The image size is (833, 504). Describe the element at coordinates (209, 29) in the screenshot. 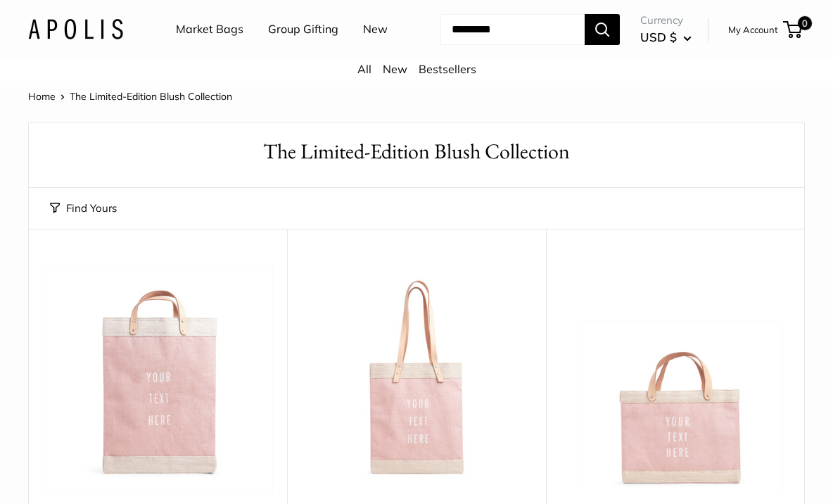

I see `a: Market Bags` at that location.